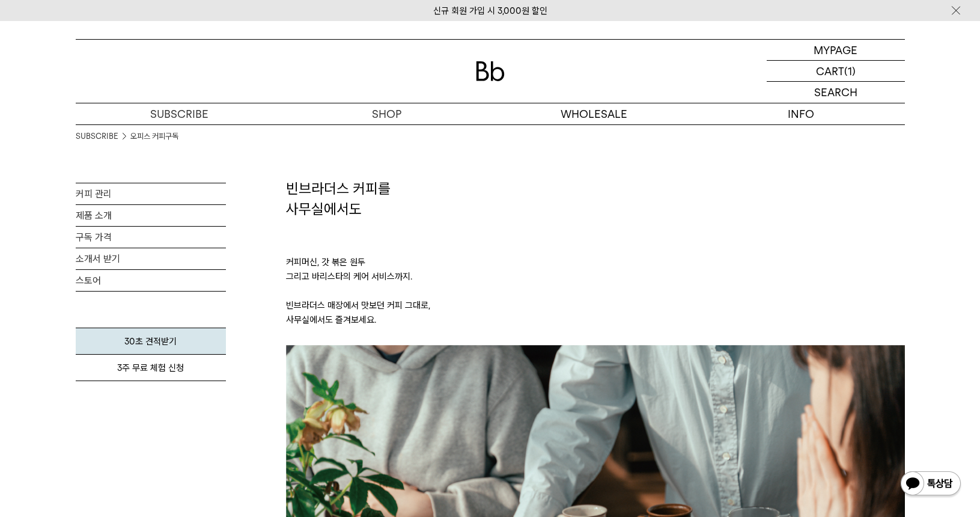 The width and height of the screenshot is (980, 517). What do you see at coordinates (830, 71) in the screenshot?
I see `p: CART` at bounding box center [830, 71].